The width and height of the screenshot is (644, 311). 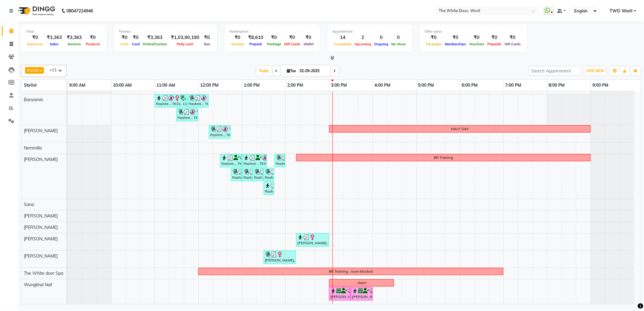 What do you see at coordinates (273, 31) in the screenshot?
I see `div: Redemption` at bounding box center [273, 31].